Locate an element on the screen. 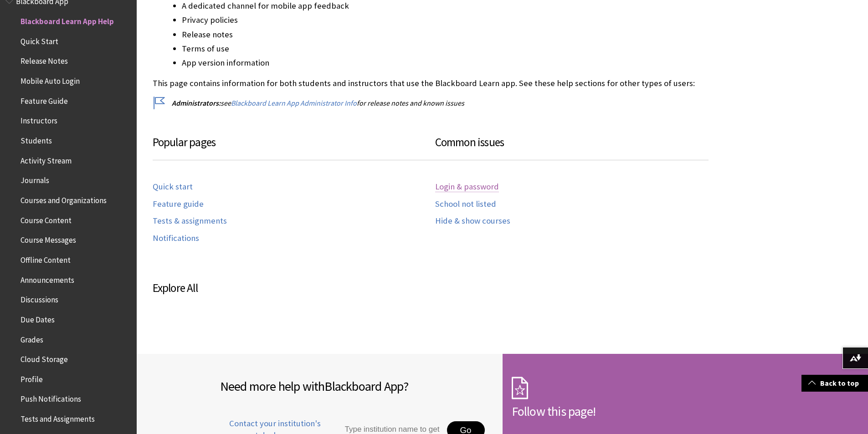 The image size is (868, 434). span: Push Notifications is located at coordinates (51, 398).